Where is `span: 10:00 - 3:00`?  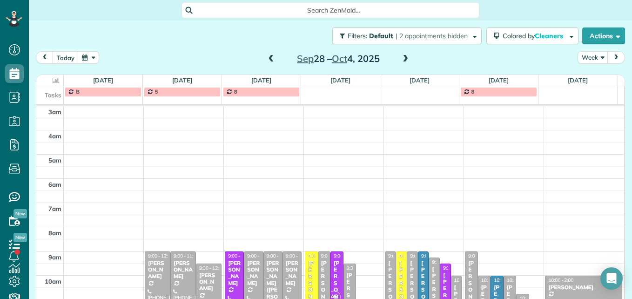 span: 10:00 - 3:00 is located at coordinates (494, 280).